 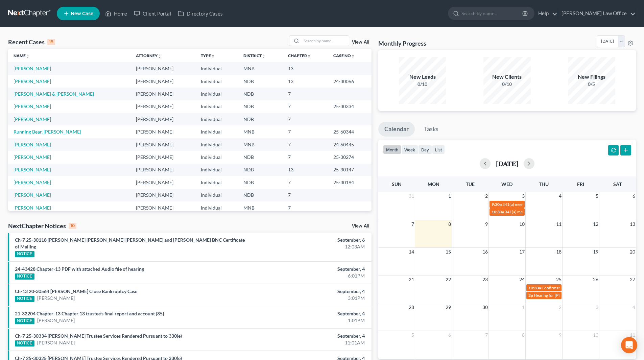 What do you see at coordinates (411, 279) in the screenshot?
I see `span: 21` at bounding box center [411, 279].